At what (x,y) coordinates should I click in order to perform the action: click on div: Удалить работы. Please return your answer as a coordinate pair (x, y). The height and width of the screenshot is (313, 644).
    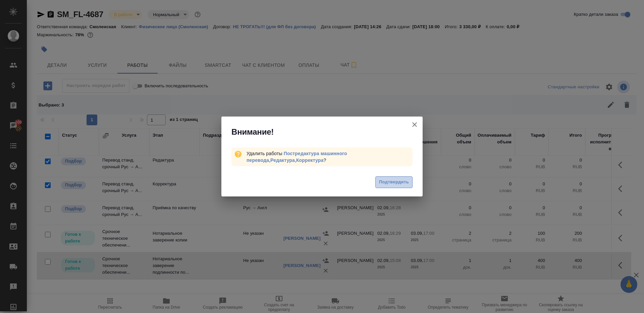
    Looking at the image, I should click on (329, 157).